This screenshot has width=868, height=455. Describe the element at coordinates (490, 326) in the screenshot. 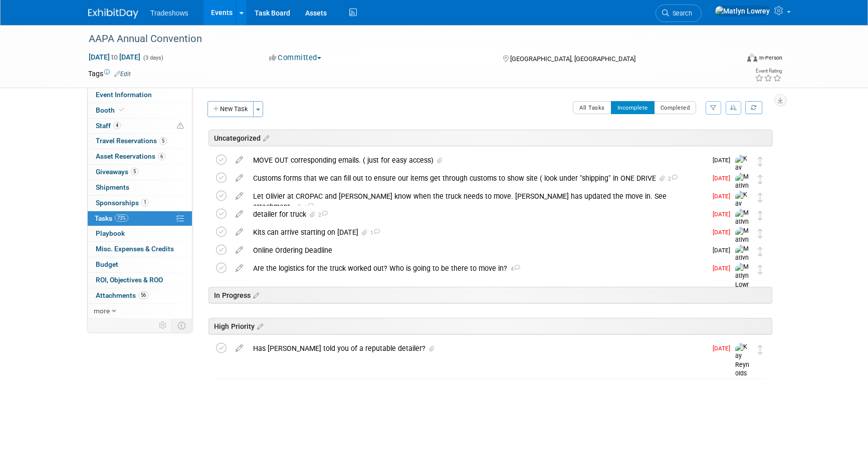

I see `div: High Priority` at that location.